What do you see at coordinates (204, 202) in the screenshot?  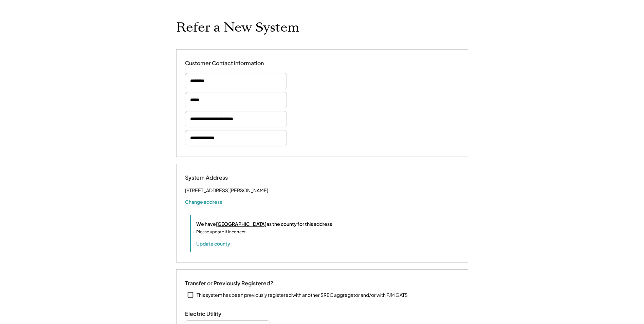 I see `button: Change address` at bounding box center [204, 202].